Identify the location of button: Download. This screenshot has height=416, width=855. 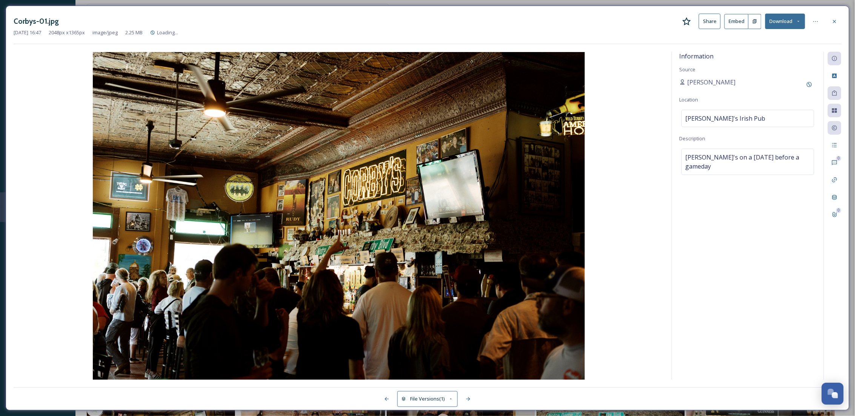
(785, 21).